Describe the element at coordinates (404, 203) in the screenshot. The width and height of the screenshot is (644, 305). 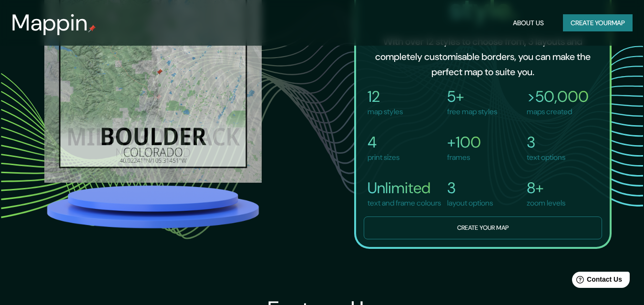
I see `p: text and frame colours` at that location.